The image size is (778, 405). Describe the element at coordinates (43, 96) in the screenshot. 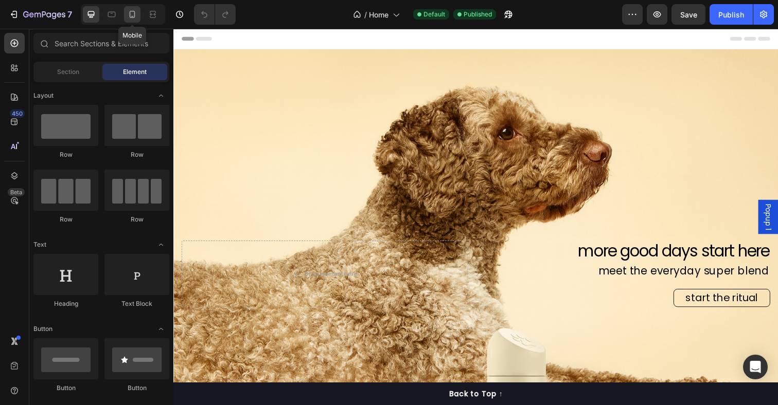

I see `span: Layout` at that location.